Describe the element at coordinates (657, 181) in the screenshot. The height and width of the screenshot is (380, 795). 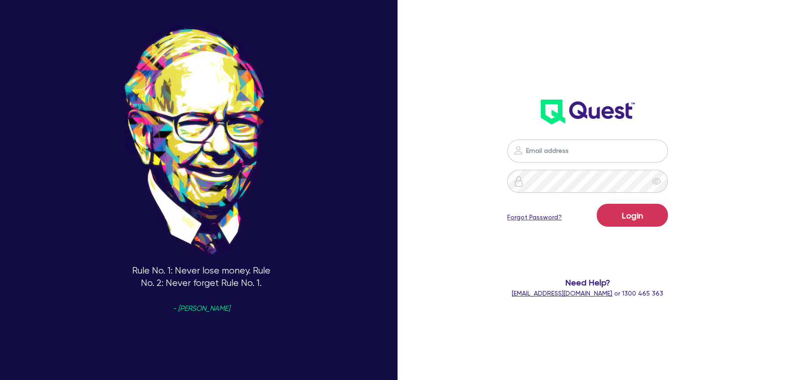
I see `span: eye` at that location.